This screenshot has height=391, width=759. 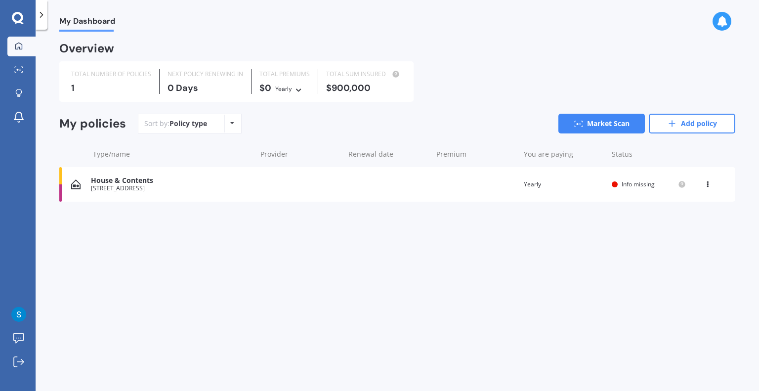 What do you see at coordinates (388, 154) in the screenshot?
I see `div: Renewal date` at bounding box center [388, 154].